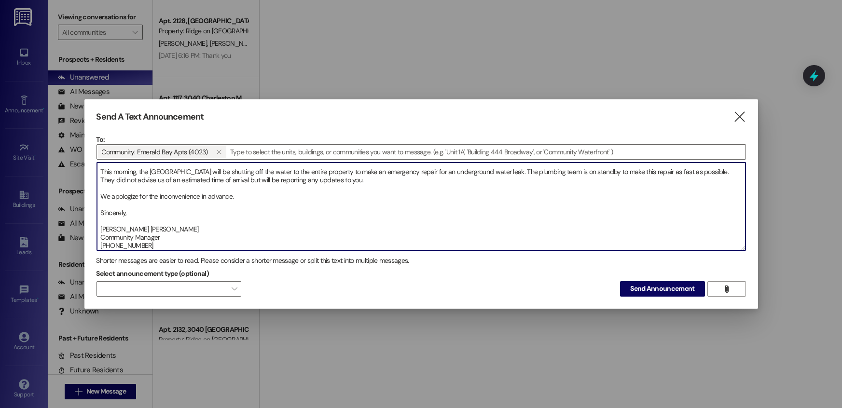 This screenshot has width=842, height=408. What do you see at coordinates (421, 139) in the screenshot?
I see `p: To:` at bounding box center [421, 139].